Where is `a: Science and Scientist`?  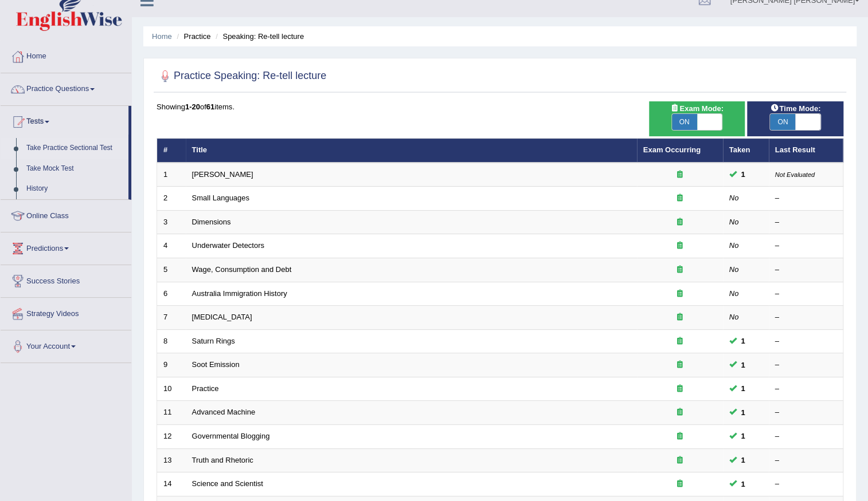
a: Science and Scientist is located at coordinates (227, 483).